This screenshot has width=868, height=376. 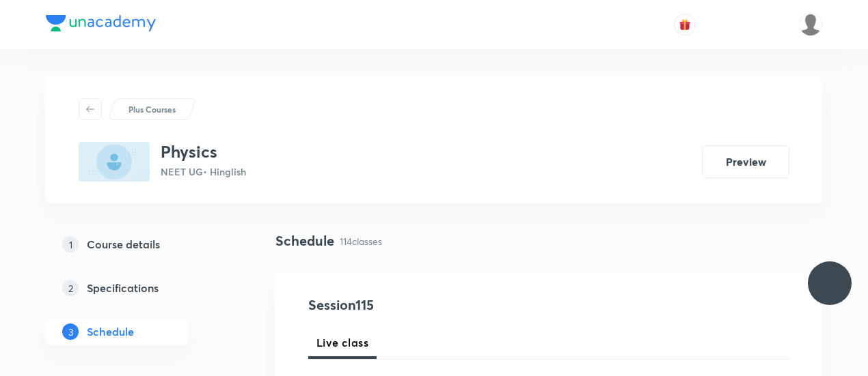 What do you see at coordinates (305, 241) in the screenshot?
I see `h4: Schedule` at bounding box center [305, 241].